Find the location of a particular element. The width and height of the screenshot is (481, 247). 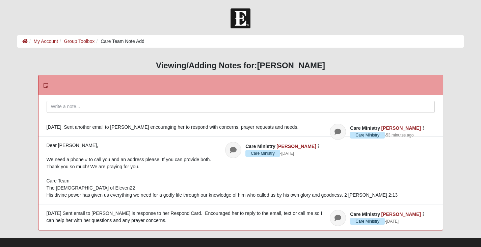

time: August 4, 2025, 10:21 AM is located at coordinates (392, 221).